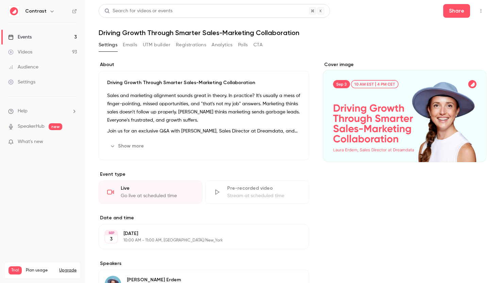 Image resolution: width=500 pixels, height=283 pixels. What do you see at coordinates (405, 112) in the screenshot?
I see `section: Cover image` at bounding box center [405, 112].